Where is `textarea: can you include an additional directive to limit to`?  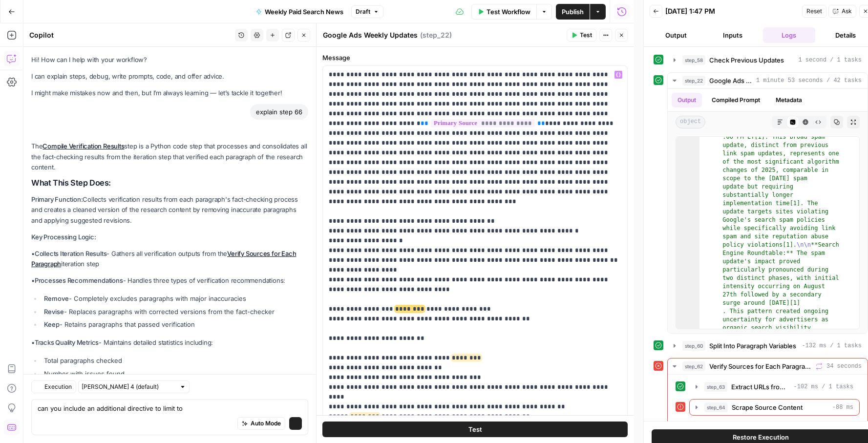
textarea: can you include an additional directive to limit to is located at coordinates (170, 409).